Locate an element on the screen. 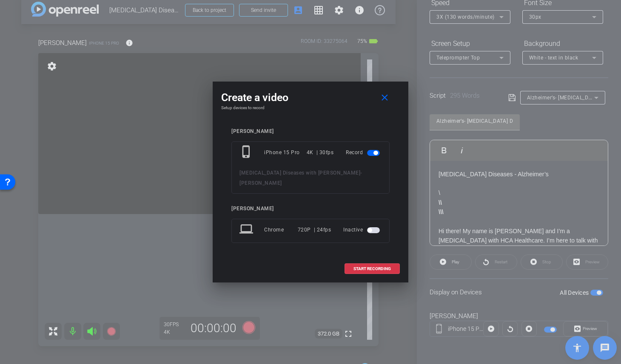 The width and height of the screenshot is (621, 364). mat-icon: phone_iphone is located at coordinates (247, 153).